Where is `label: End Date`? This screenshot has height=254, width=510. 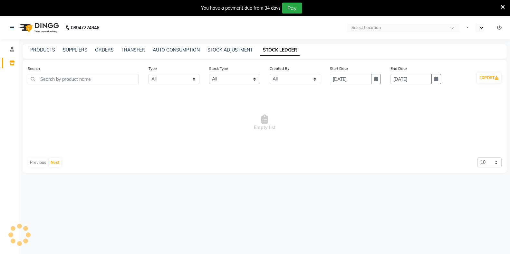
label: End Date is located at coordinates (399, 69).